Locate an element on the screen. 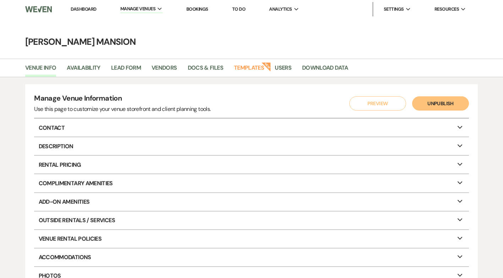 This screenshot has width=503, height=278. p: Contact is located at coordinates (251, 128).